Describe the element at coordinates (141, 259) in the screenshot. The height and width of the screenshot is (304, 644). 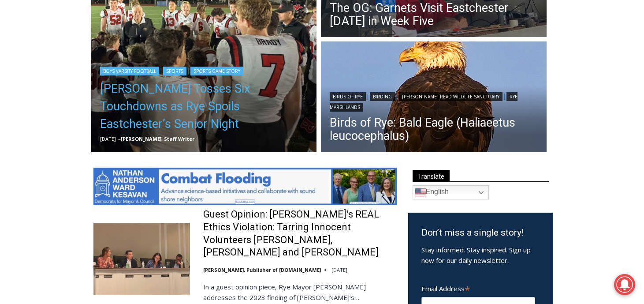
I see `img: Guest Opinion: Rye’s REAL Ethics Violation: Tarring Innocent Volunteers Carolina Johnson, Julie S...` at that location.